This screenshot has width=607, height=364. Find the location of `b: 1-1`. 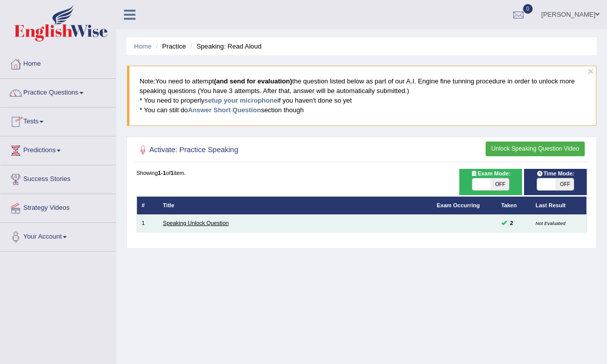

b: 1-1 is located at coordinates (162, 173).